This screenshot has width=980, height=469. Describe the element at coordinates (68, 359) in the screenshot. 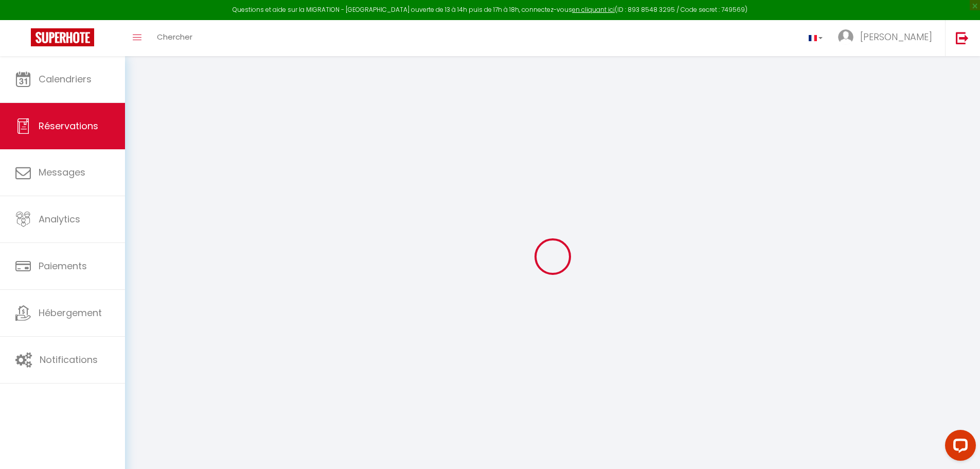

I see `span: Notifications` at that location.